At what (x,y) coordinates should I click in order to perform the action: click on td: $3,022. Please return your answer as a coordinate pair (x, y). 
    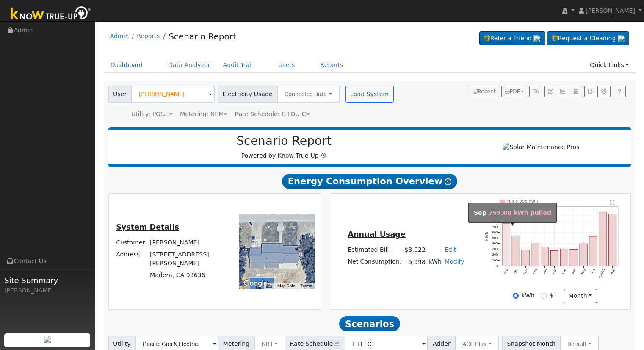
    Looking at the image, I should click on (415, 250).